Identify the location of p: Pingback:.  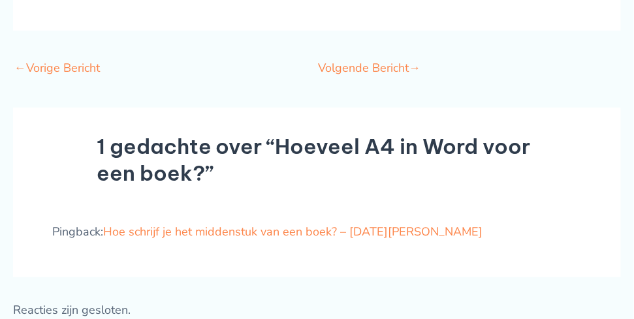
(317, 233).